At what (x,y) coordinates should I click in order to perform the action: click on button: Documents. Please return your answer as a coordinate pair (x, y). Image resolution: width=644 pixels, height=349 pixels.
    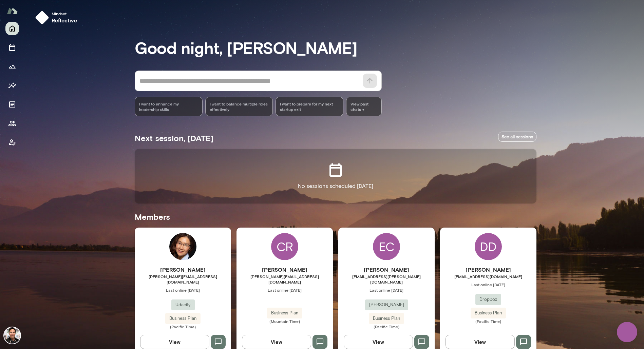
    Looking at the image, I should click on (12, 104).